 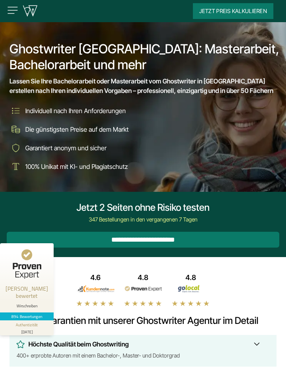 I want to click on li: Individuell nach Ihren Anforderungen, so click(x=145, y=111).